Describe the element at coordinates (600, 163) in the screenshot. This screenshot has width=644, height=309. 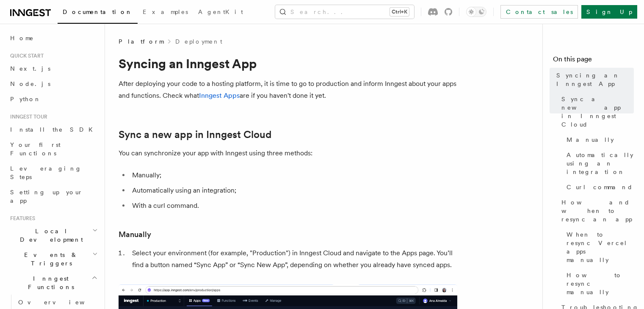
I see `span: Automatically using an integration` at that location.